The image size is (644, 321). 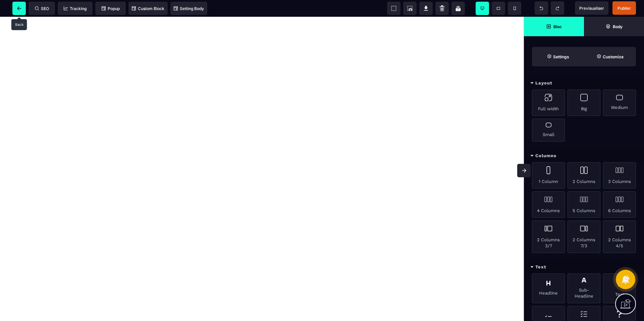 What do you see at coordinates (548, 236) in the screenshot?
I see `div: 2 Columns 3/7` at bounding box center [548, 236].